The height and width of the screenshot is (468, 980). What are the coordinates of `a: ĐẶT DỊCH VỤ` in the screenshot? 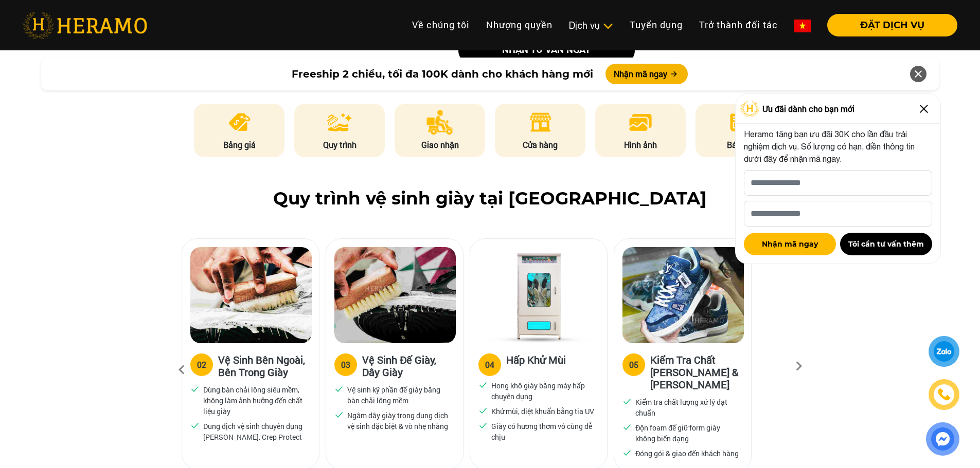 It's located at (888, 25).